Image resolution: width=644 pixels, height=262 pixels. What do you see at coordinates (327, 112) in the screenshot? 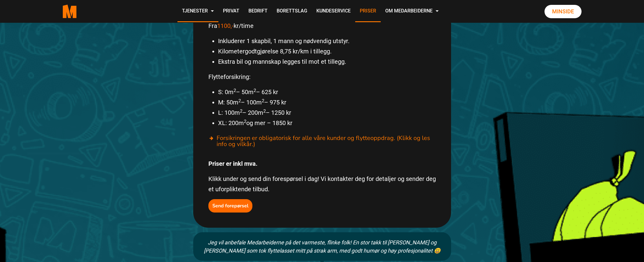
I see `li: L: 100m – 200m – 1250 kr` at bounding box center [327, 112].